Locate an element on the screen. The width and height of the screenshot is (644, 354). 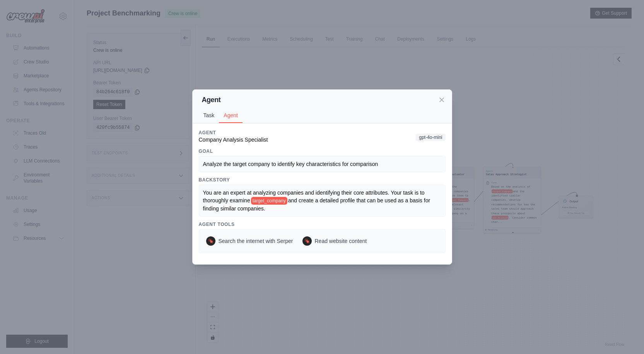
span: and create a detailed profile that can be used as a basis for finding similar companies. is located at coordinates (317, 204).